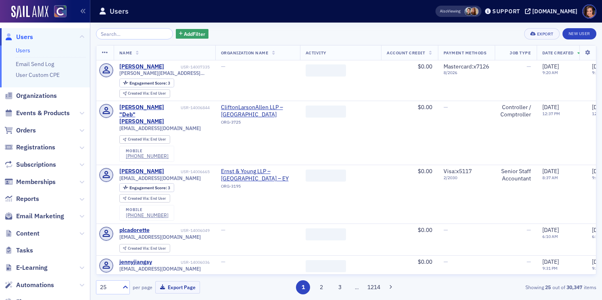 Image resolution: width=602 pixels, height=300 pixels. Describe the element at coordinates (43, 113) in the screenshot. I see `span: Events & Products` at that location.